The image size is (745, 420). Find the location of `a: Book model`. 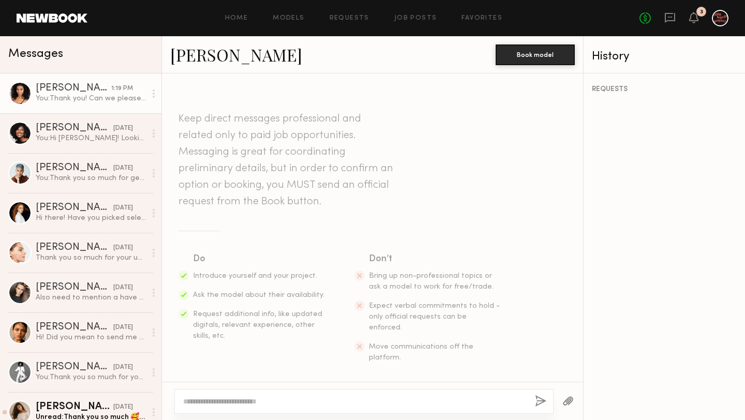

a: Book model is located at coordinates (535, 54).